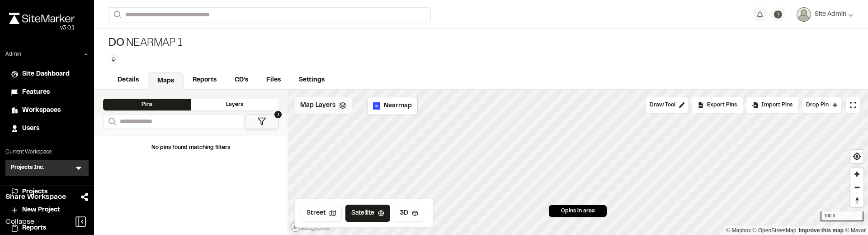 This screenshot has height=235, width=868. What do you see at coordinates (191, 148) in the screenshot?
I see `span: No pins found matching filters` at bounding box center [191, 148].